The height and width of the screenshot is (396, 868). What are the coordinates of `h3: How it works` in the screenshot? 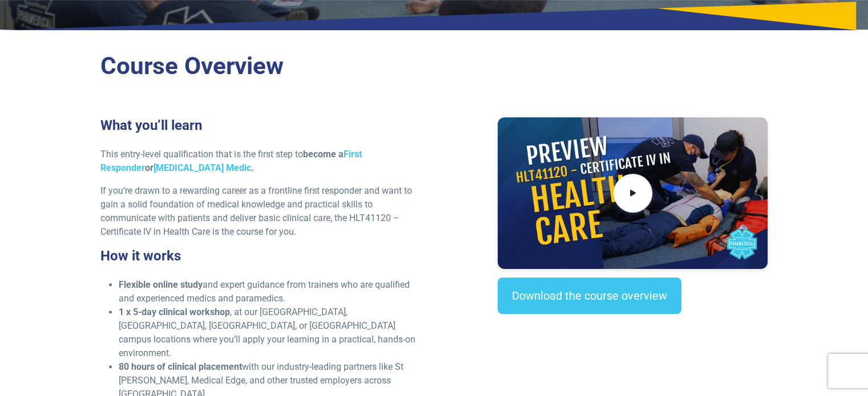 It's located at (264, 256).